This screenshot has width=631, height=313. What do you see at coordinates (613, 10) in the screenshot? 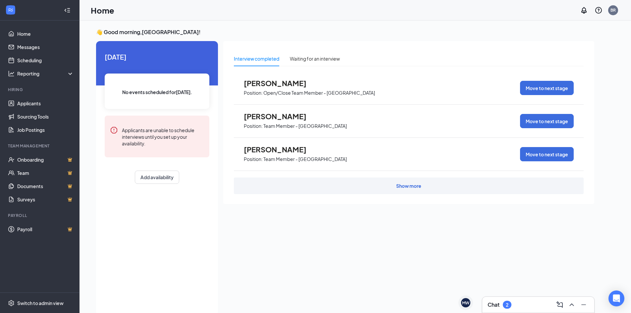
I see `div: BR` at bounding box center [613, 10].